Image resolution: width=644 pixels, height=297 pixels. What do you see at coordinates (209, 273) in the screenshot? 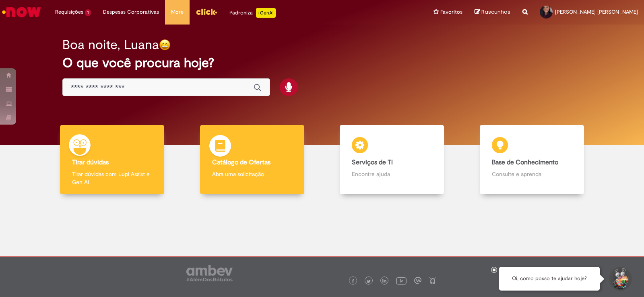
I see `img: logo_footer_ambev_rotulo_gray.png` at bounding box center [209, 273].